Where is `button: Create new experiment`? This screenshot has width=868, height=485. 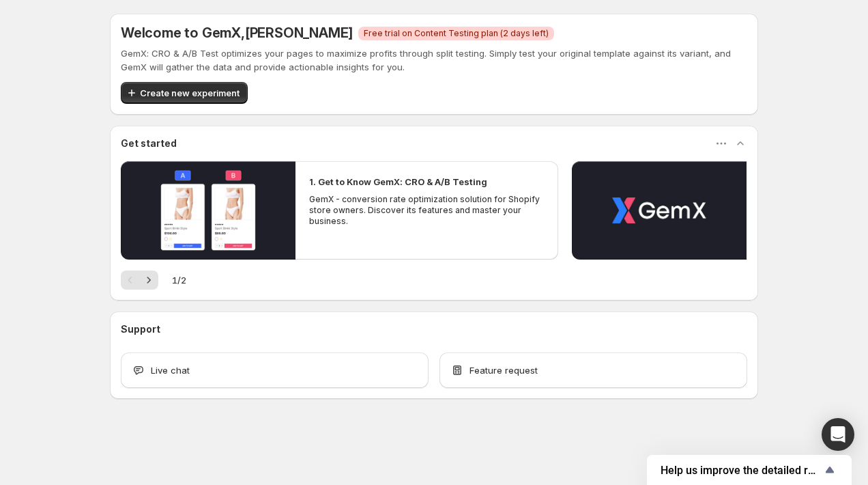 button: Create new experiment is located at coordinates (184, 92).